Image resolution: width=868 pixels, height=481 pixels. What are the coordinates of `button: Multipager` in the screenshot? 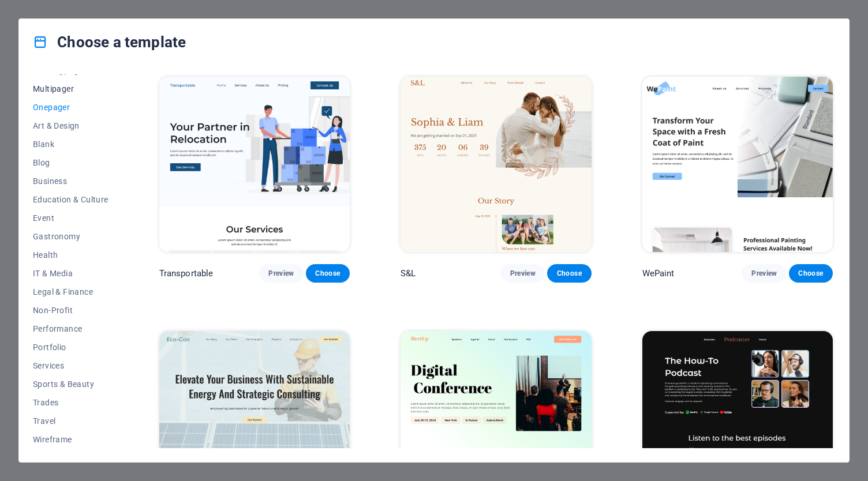 It's located at (71, 89).